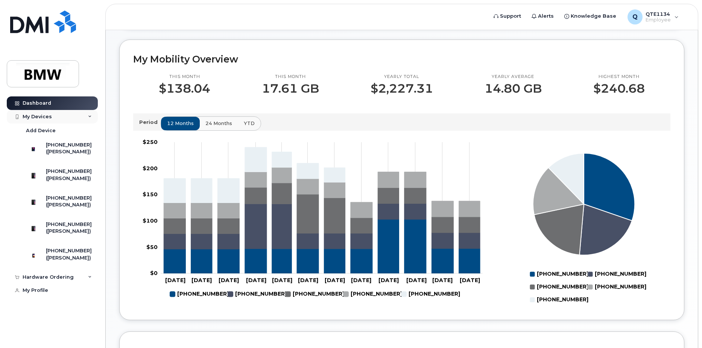  What do you see at coordinates (619, 88) in the screenshot?
I see `p: $240.68` at bounding box center [619, 88].